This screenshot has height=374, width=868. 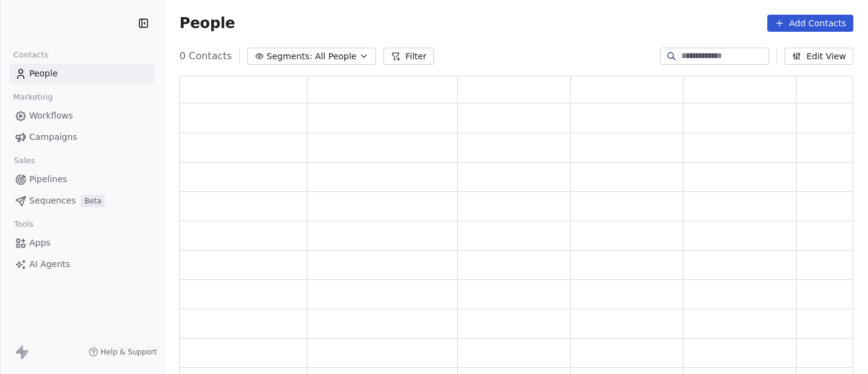 What do you see at coordinates (336, 56) in the screenshot?
I see `span: All People` at bounding box center [336, 56].